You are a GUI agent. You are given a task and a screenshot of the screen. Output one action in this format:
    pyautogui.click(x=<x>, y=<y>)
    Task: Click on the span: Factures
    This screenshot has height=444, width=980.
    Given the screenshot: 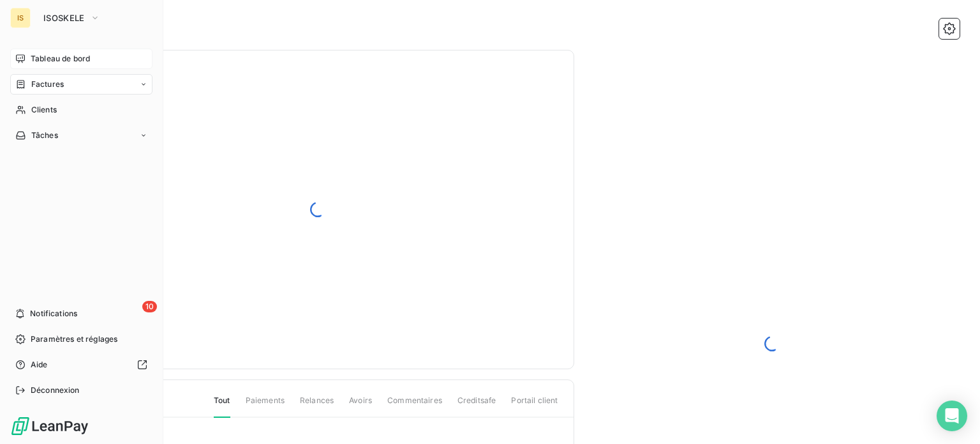 What is the action you would take?
    pyautogui.click(x=47, y=84)
    